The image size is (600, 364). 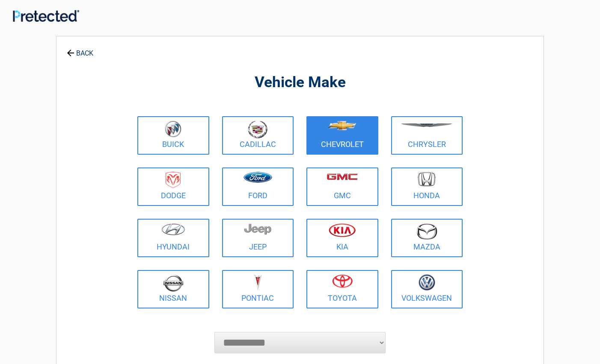 I want to click on a: Hyundai, so click(x=174, y=238).